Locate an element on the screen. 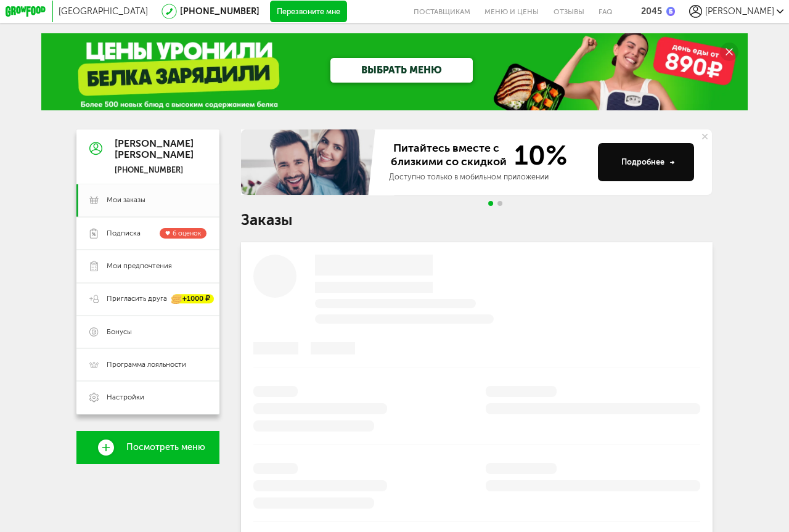 This screenshot has width=789, height=532. a: Программа лояльности is located at coordinates (147, 364).